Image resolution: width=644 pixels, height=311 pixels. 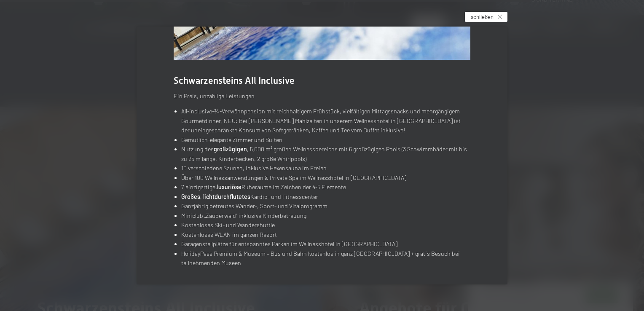 What do you see at coordinates (216, 196) in the screenshot?
I see `strong: Großes, lichtdurchflutetes` at bounding box center [216, 196].